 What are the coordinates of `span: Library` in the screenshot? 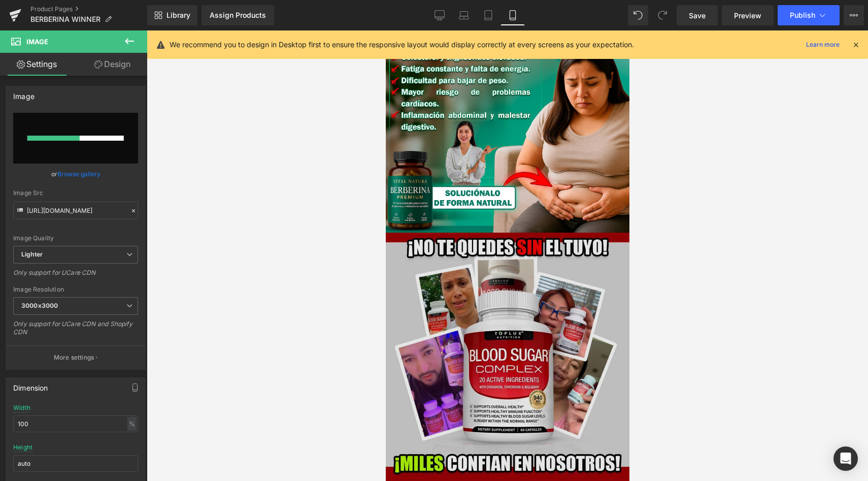 It's located at (178, 15).